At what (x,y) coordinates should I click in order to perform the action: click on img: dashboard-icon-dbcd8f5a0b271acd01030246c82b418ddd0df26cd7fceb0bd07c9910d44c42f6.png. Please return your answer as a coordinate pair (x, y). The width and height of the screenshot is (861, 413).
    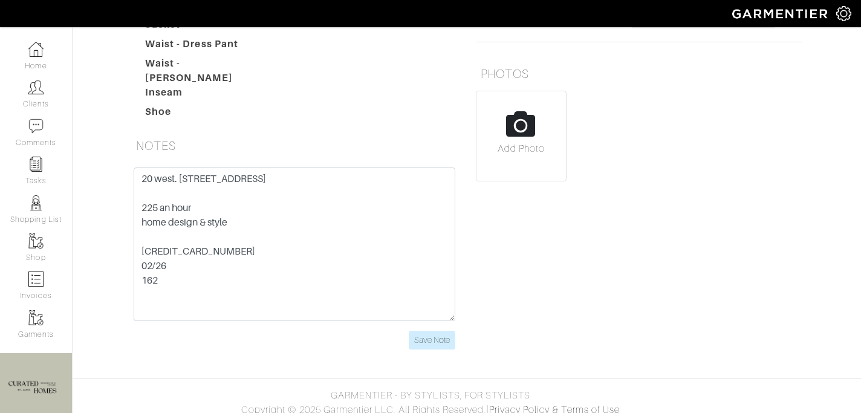
    Looking at the image, I should click on (36, 49).